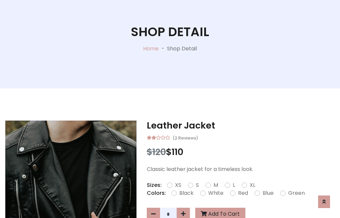  Describe the element at coordinates (268, 193) in the screenshot. I see `label: Blue` at that location.